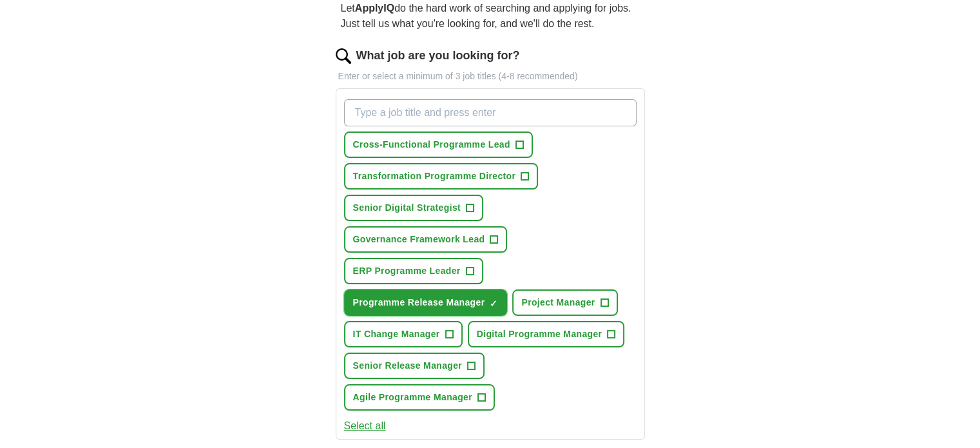  What do you see at coordinates (414, 271) in the screenshot?
I see `button: ERP Programme Leader` at bounding box center [414, 271].